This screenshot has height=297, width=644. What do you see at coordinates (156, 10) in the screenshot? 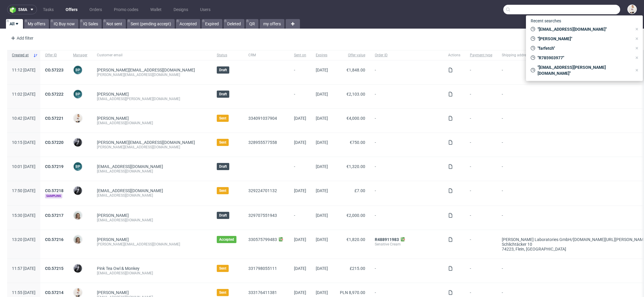
I see `a: Wallet` at bounding box center [156, 10].